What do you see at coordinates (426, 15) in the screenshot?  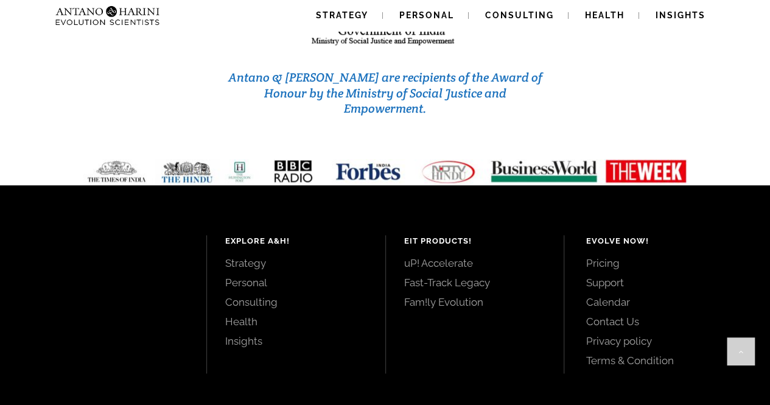 I see `span: Personal` at bounding box center [426, 15].